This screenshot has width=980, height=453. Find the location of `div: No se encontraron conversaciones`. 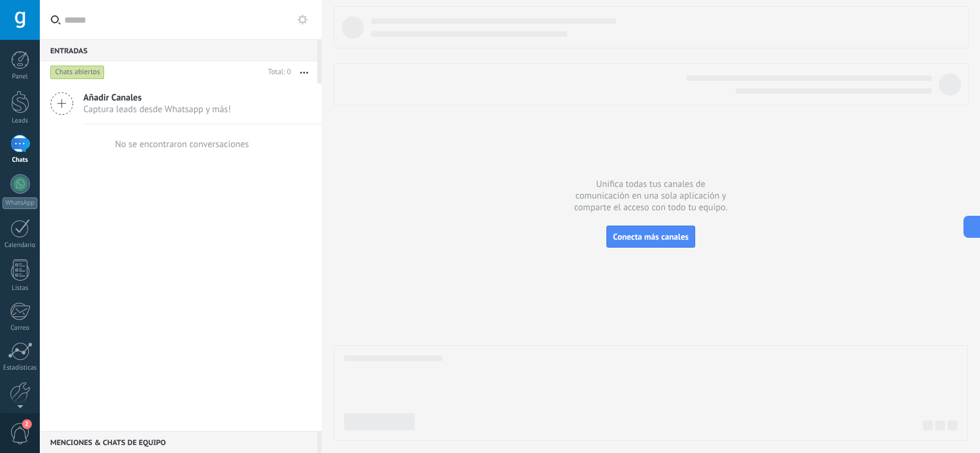

div: No se encontraron conversaciones is located at coordinates (182, 144).